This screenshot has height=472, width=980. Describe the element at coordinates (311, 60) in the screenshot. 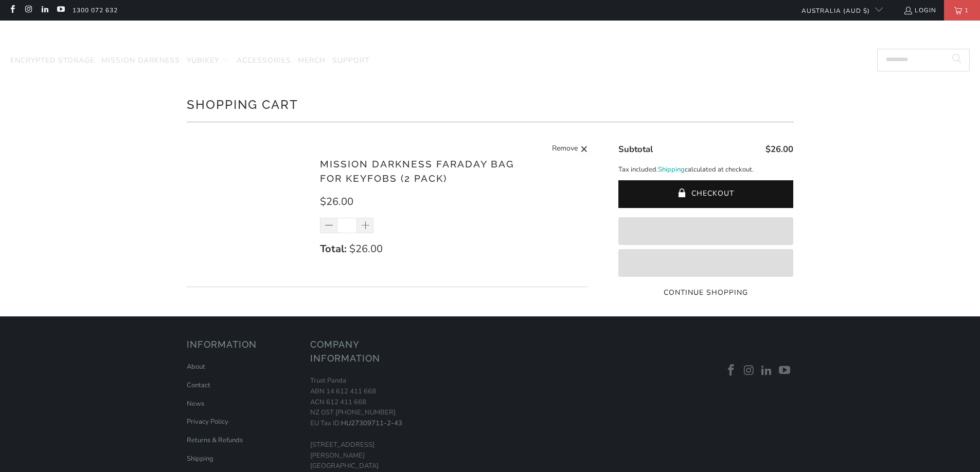

I see `span: Merch` at that location.